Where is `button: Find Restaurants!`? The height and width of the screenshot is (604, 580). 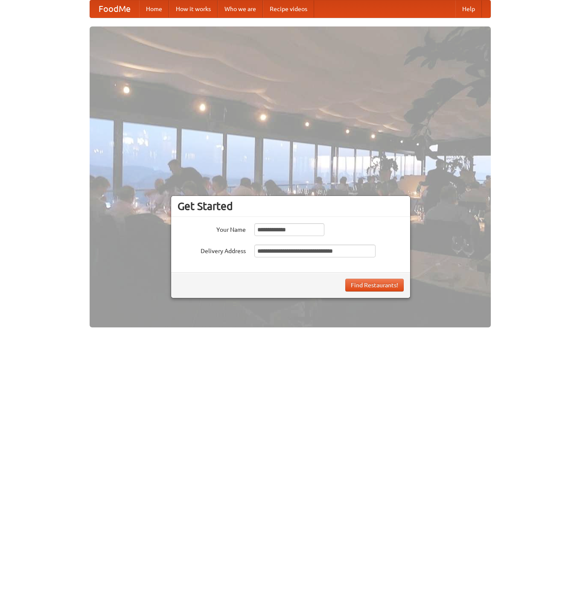 button: Find Restaurants! is located at coordinates (374, 285).